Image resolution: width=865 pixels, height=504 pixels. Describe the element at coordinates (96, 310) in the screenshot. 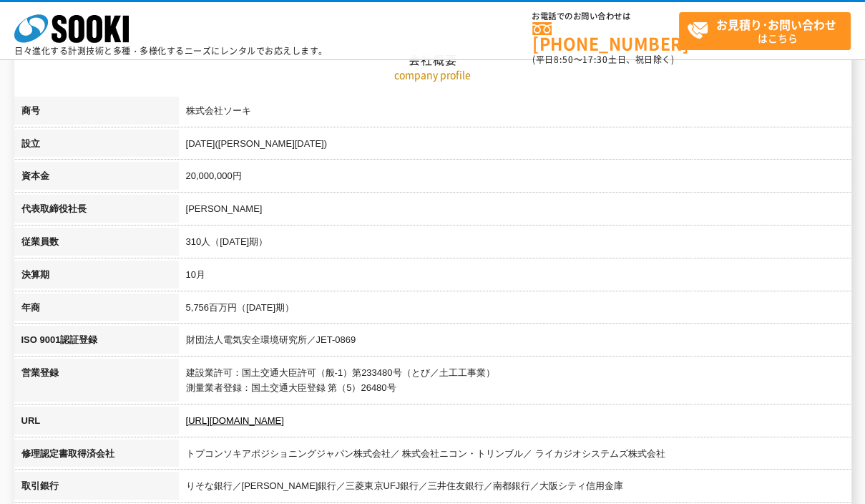

I see `th: 年商` at that location.